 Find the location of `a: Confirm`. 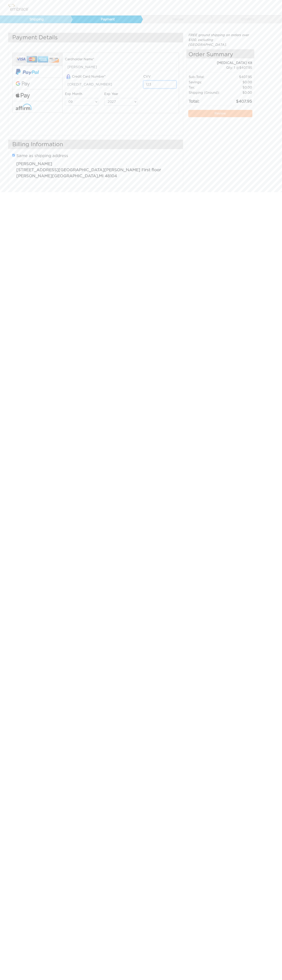

a: Confirm is located at coordinates (246, 19).